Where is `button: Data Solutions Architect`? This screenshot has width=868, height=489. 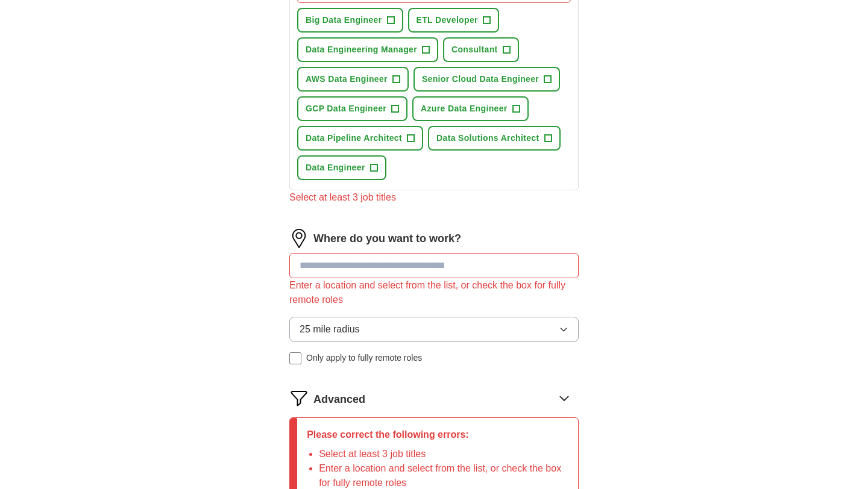 button: Data Solutions Architect is located at coordinates (493, 138).